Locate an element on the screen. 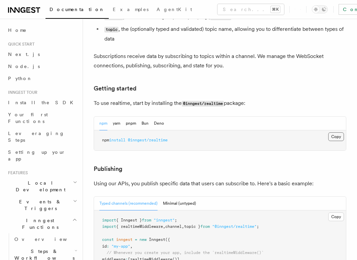 The height and width of the screenshot is (260, 357). span: Install the SDK is located at coordinates (43, 102).